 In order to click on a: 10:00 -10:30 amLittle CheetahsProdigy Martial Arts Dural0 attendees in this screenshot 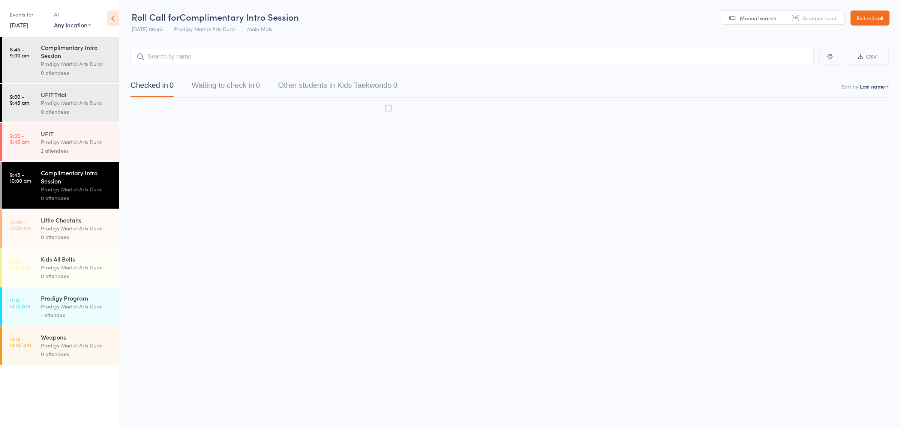, I will do `click(60, 228)`.